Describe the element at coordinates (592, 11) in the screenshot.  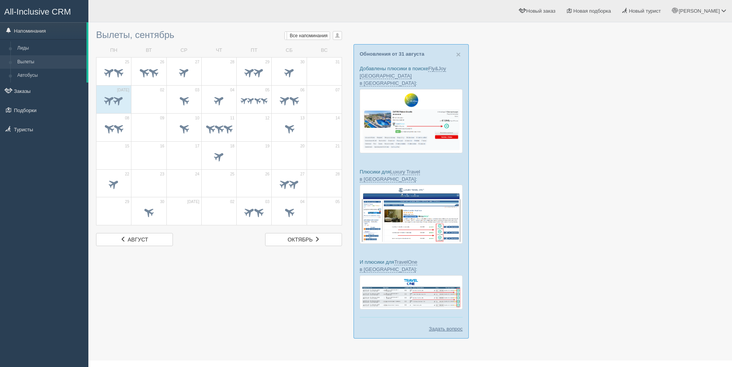
I see `span: Новая подборка` at that location.